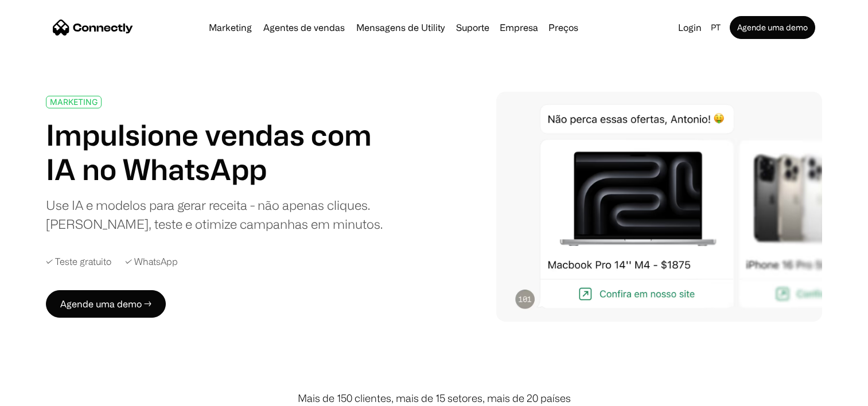 The width and height of the screenshot is (868, 406). Describe the element at coordinates (93, 27) in the screenshot. I see `a: home` at that location.